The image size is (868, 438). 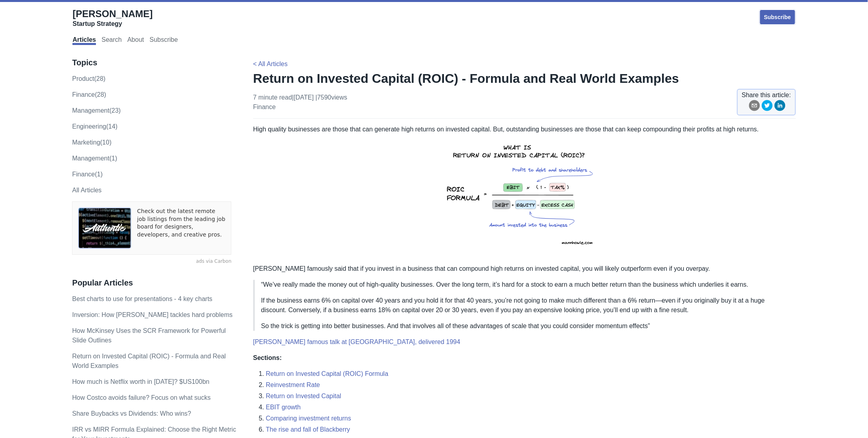 What do you see at coordinates (525, 285) in the screenshot?
I see `p: “We’ve really made the money out of high-quality businesses. Over the long term, it’s hard for a ...` at bounding box center [525, 285].